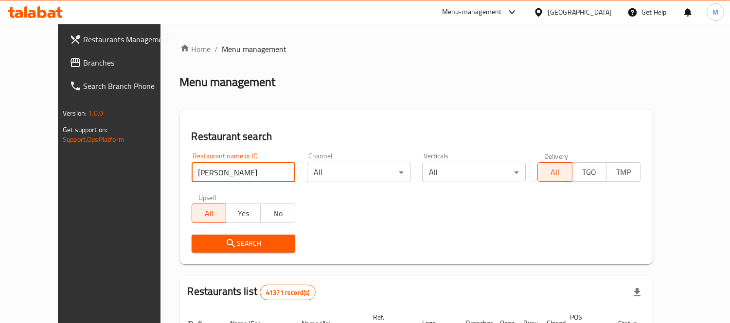 The height and width of the screenshot is (323, 730). Describe the element at coordinates (243, 213) in the screenshot. I see `span: Yes` at that location.